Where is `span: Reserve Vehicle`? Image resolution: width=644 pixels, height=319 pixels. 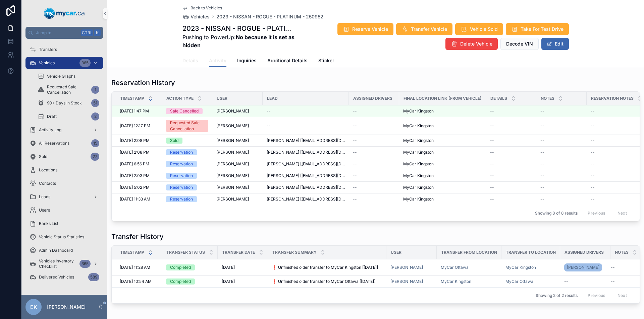
span: Reserve Vehicle is located at coordinates (370, 29).